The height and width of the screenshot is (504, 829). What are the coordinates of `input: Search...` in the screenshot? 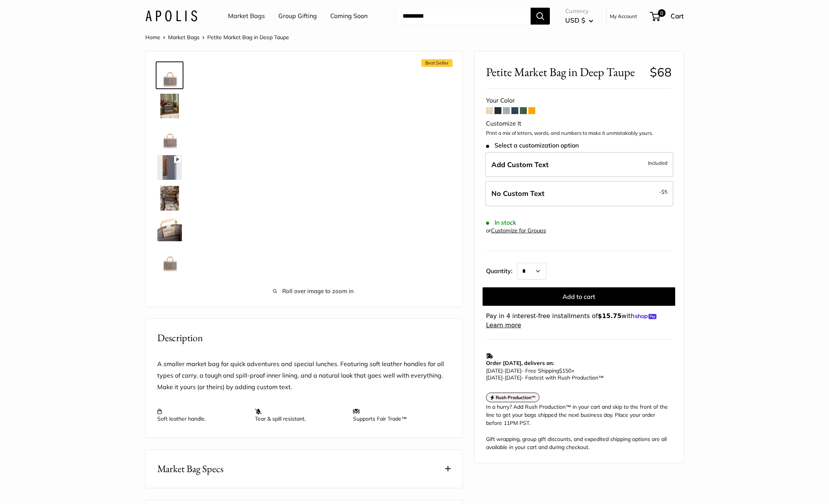 It's located at (463, 16).